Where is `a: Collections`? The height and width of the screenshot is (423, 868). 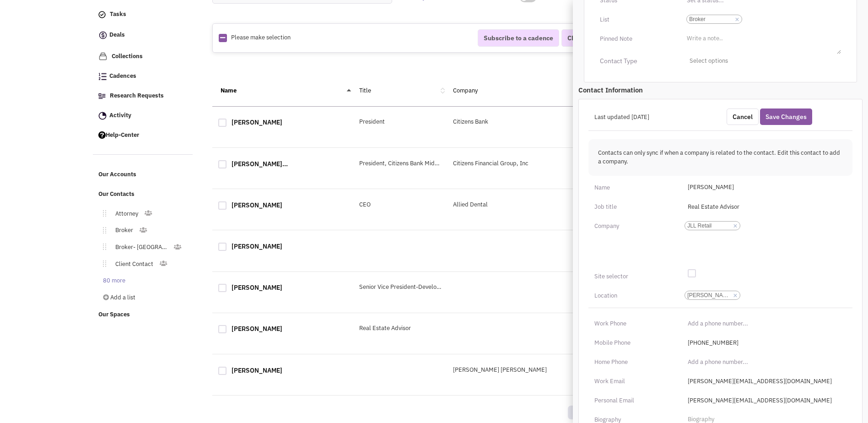
a: Collections is located at coordinates (144, 56).